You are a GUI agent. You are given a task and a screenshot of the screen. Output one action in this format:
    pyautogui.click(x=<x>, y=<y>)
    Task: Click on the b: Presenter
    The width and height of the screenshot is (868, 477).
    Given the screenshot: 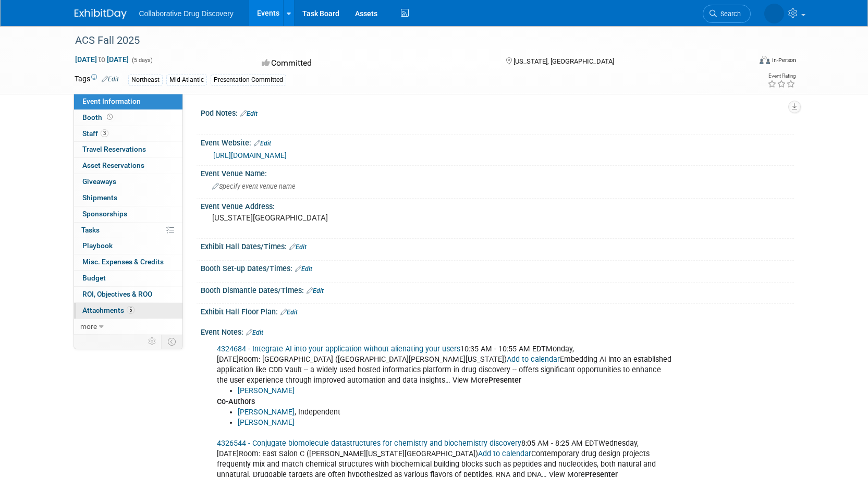 What is the action you would take?
    pyautogui.click(x=504, y=380)
    